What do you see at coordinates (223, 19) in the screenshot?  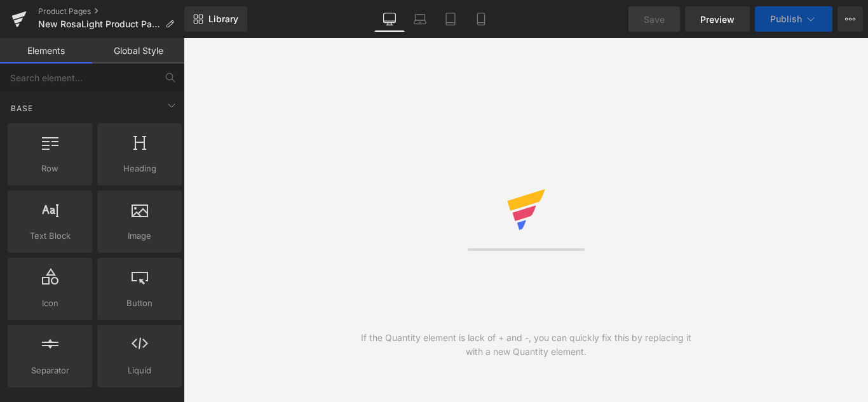 I see `span: Library` at bounding box center [223, 19].